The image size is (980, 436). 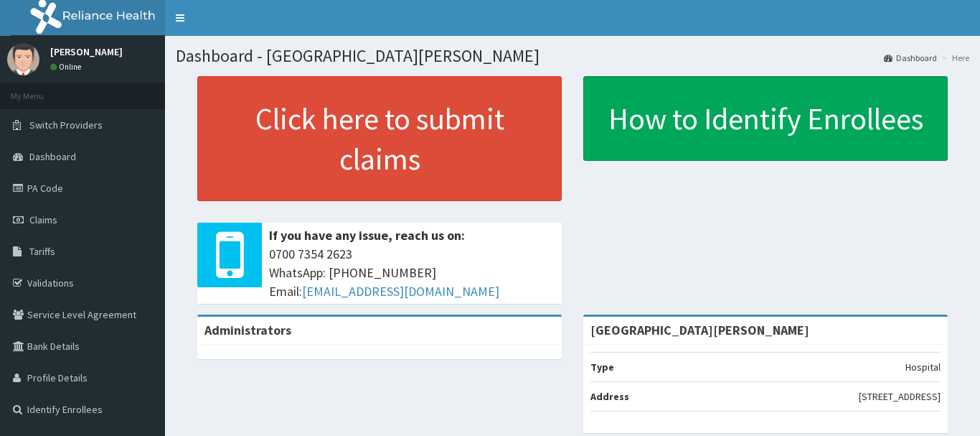 What do you see at coordinates (43, 251) in the screenshot?
I see `span: Tariffs` at bounding box center [43, 251].